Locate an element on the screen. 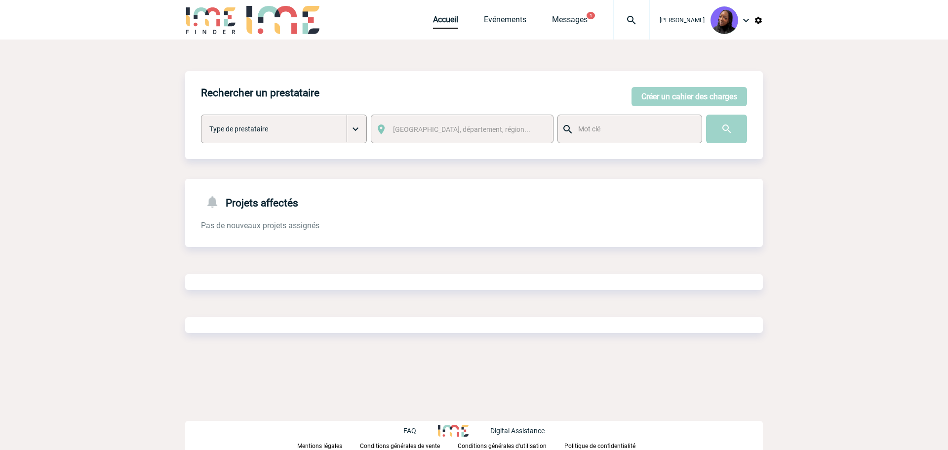  a: Messages is located at coordinates (570, 22).